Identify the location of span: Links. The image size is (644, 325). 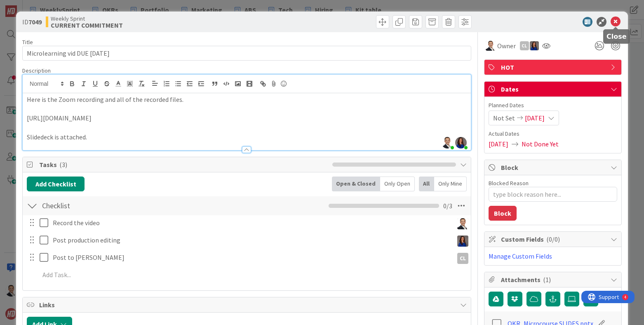
(248, 304).